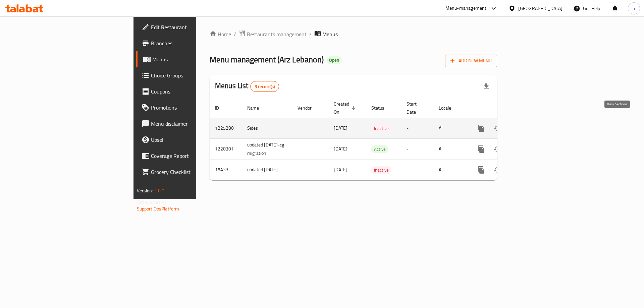 This screenshot has width=644, height=308. What do you see at coordinates (188, 43) in the screenshot?
I see `a: Branches` at bounding box center [188, 43].